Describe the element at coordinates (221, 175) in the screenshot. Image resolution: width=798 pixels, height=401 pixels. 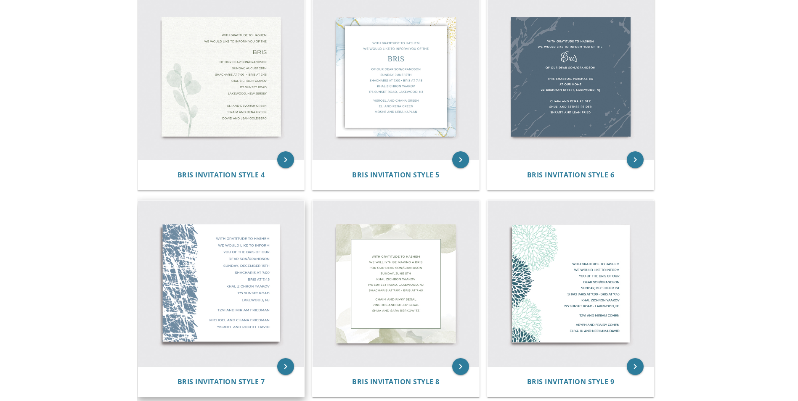
I see `a: Bris Invitation Style 4` at that location.